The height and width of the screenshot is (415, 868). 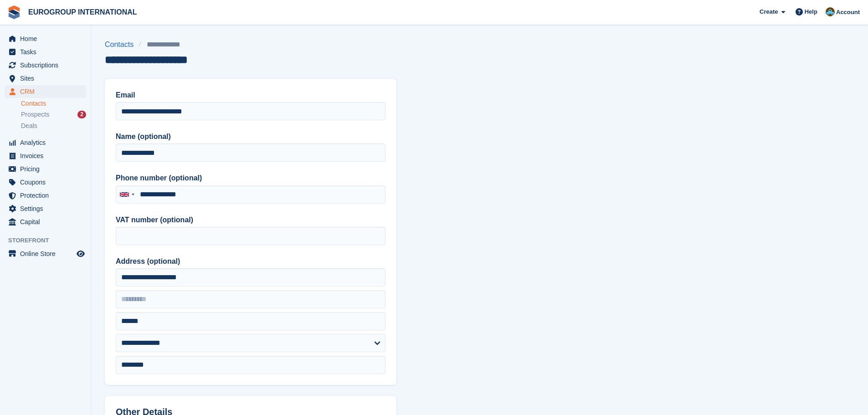 What do you see at coordinates (53, 126) in the screenshot?
I see `a: Deals` at bounding box center [53, 126].